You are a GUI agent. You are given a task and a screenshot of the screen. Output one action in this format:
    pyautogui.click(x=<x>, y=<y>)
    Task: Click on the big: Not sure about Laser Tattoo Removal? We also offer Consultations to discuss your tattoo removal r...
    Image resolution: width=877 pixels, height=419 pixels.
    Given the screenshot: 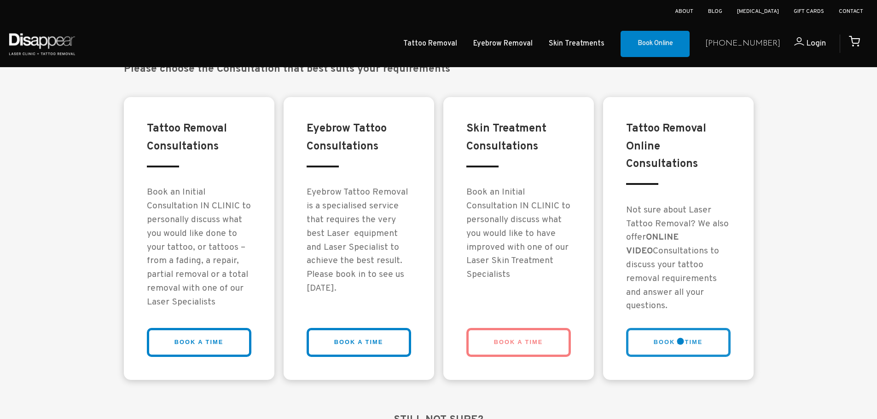 What is the action you would take?
    pyautogui.click(x=677, y=258)
    